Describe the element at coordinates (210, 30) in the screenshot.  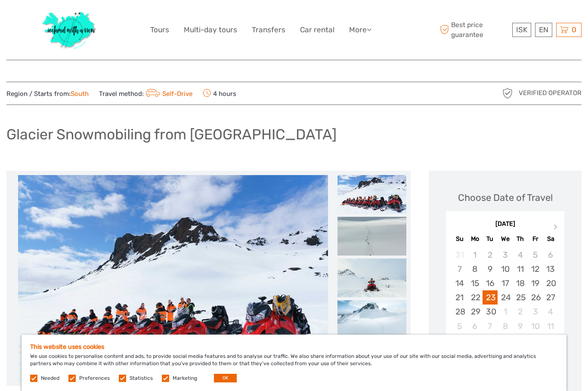
I see `a: Multi-day tours` at that location.